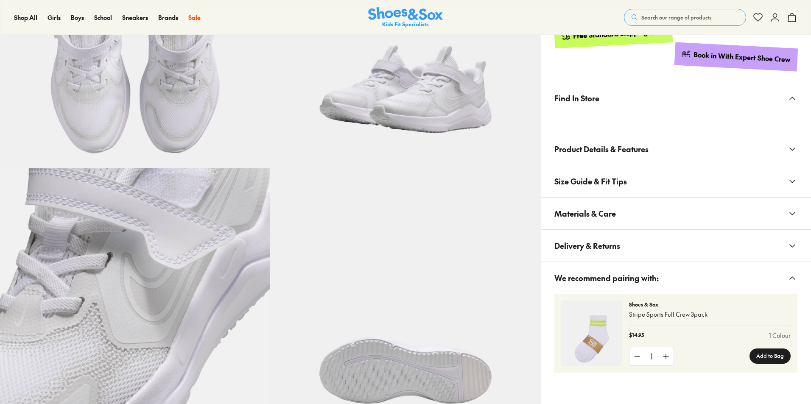 This screenshot has width=811, height=404. What do you see at coordinates (168, 17) in the screenshot?
I see `span: Brands` at bounding box center [168, 17].